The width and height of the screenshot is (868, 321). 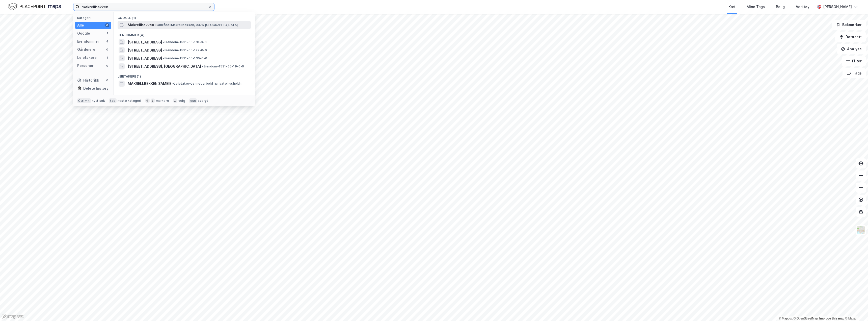 What do you see at coordinates (107, 41) in the screenshot?
I see `div: 4` at bounding box center [107, 41].